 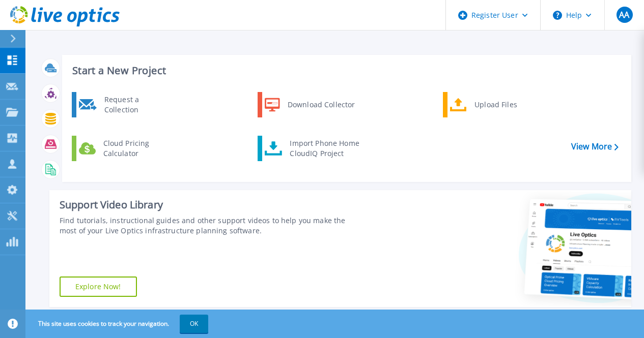 I want to click on div: Download Collector, so click(x=321, y=104).